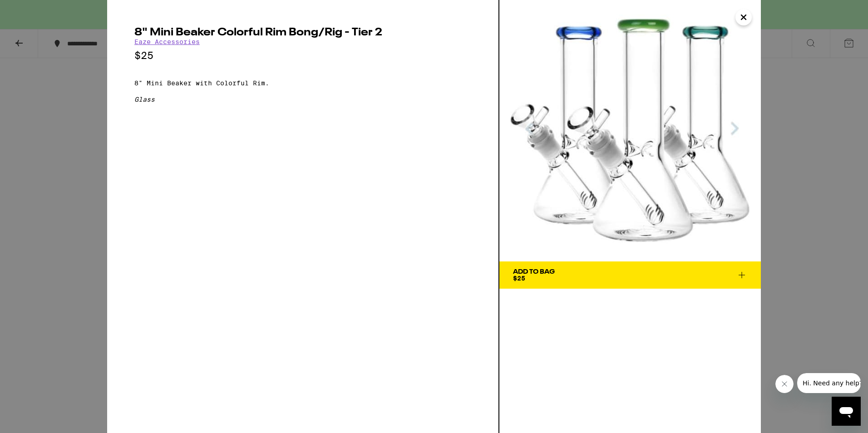  Describe the element at coordinates (303, 99) in the screenshot. I see `div: Glass` at that location.